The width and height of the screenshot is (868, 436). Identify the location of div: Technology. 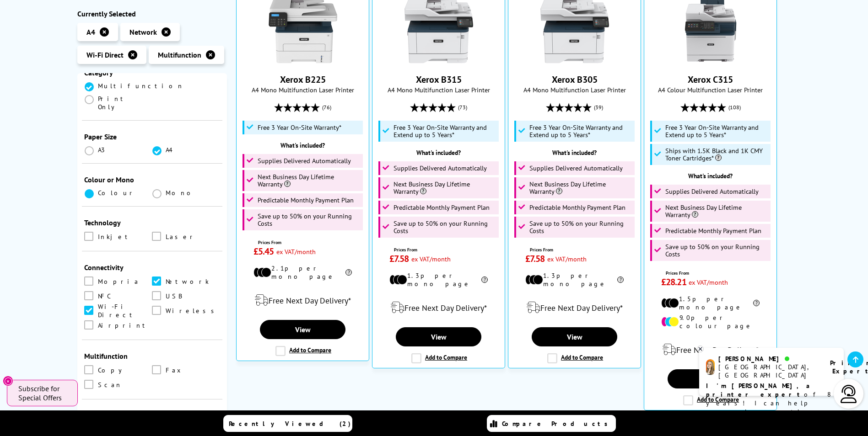
(153, 223).